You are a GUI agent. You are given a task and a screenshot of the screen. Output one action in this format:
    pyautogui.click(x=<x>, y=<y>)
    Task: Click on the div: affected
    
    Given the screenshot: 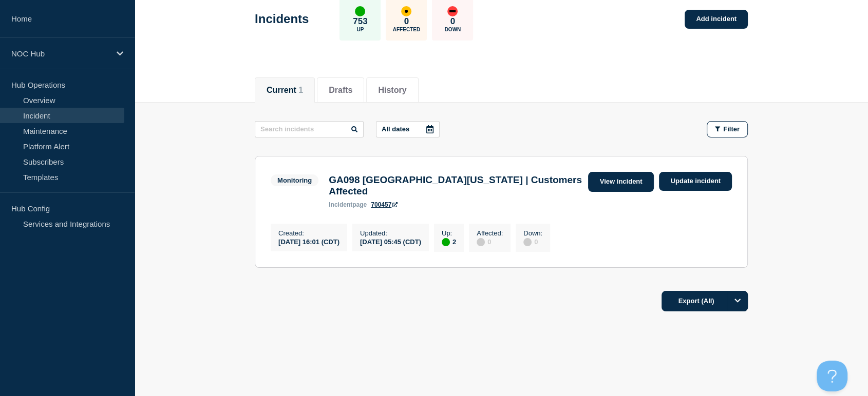 What is the action you would take?
    pyautogui.click(x=407, y=11)
    